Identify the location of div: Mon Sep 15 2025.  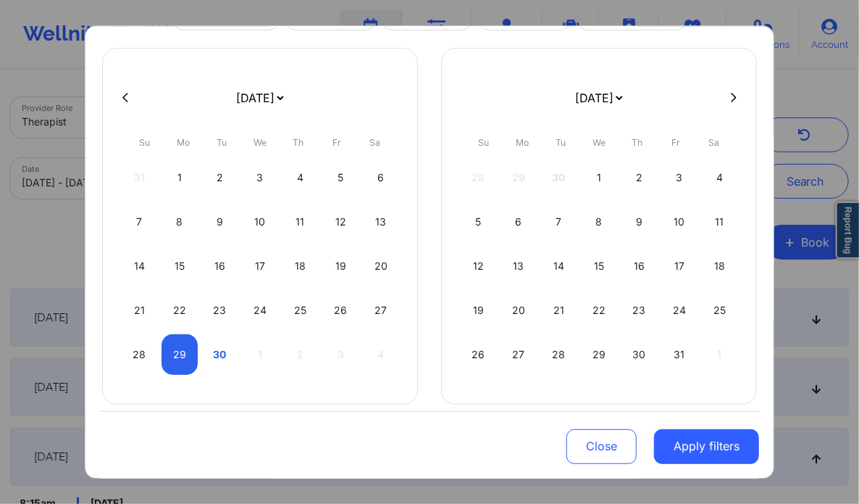
(180, 266).